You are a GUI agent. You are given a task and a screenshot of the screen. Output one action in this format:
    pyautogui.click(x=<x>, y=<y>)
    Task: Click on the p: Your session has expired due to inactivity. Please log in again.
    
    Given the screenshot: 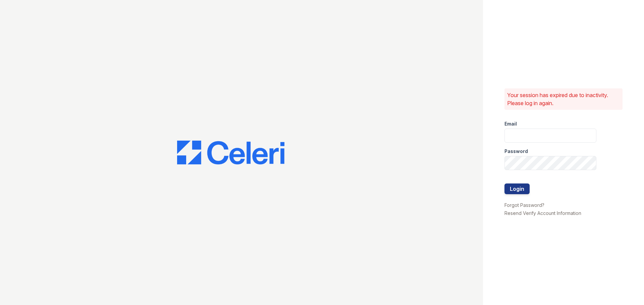 What is the action you would take?
    pyautogui.click(x=563, y=99)
    